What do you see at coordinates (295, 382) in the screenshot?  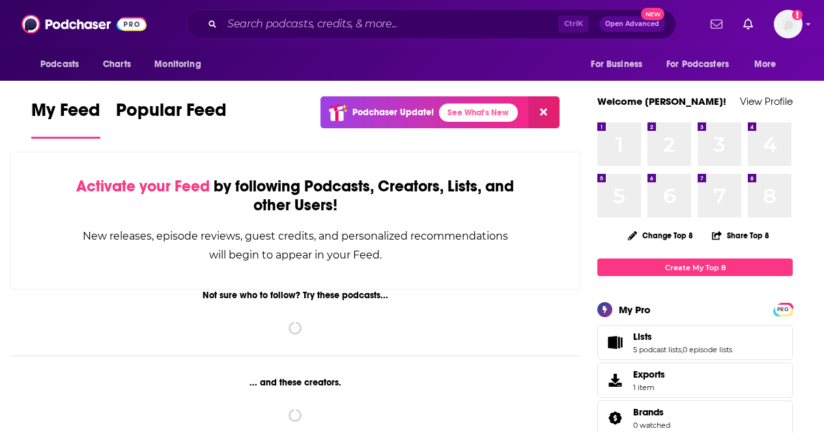 I see `div: ... and these creators.` at bounding box center [295, 382].